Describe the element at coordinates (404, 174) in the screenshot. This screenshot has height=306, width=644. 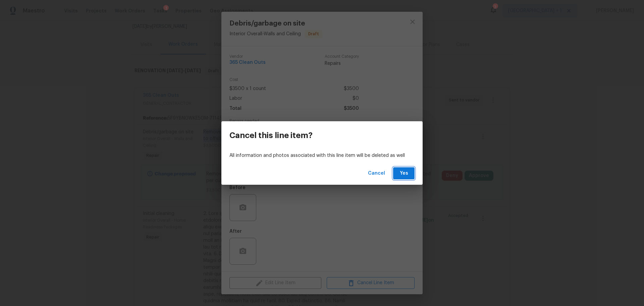
I see `button: Yes` at that location.